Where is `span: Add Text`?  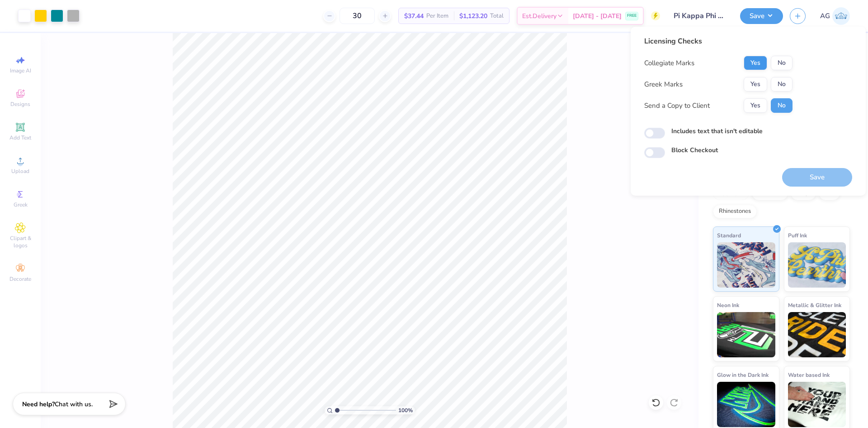
span: Add Text is located at coordinates (21, 138).